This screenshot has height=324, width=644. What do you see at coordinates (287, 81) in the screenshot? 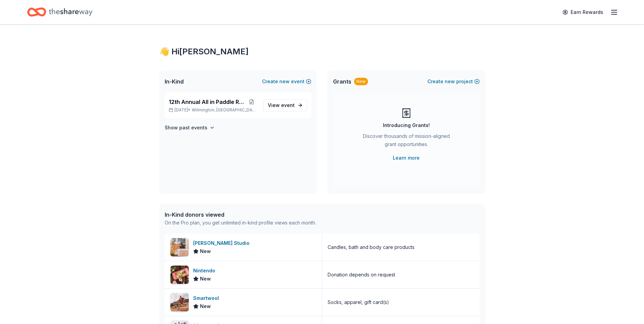
I see `button: Createnewevent` at bounding box center [287, 81].